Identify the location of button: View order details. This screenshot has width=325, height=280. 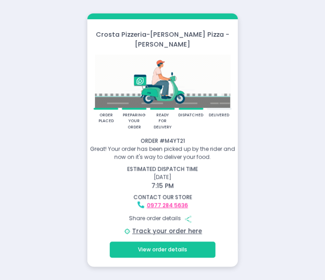
(162, 250).